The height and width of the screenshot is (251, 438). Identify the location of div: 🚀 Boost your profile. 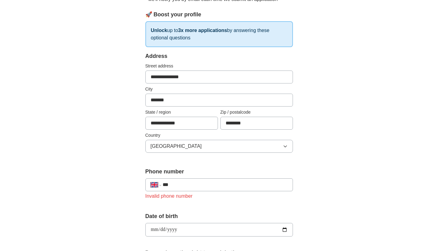
(219, 14).